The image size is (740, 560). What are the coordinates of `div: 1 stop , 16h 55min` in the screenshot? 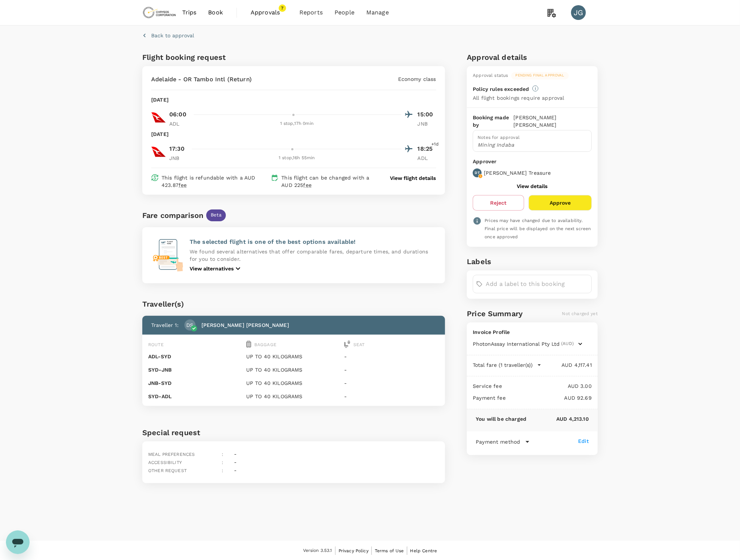 It's located at (297, 158).